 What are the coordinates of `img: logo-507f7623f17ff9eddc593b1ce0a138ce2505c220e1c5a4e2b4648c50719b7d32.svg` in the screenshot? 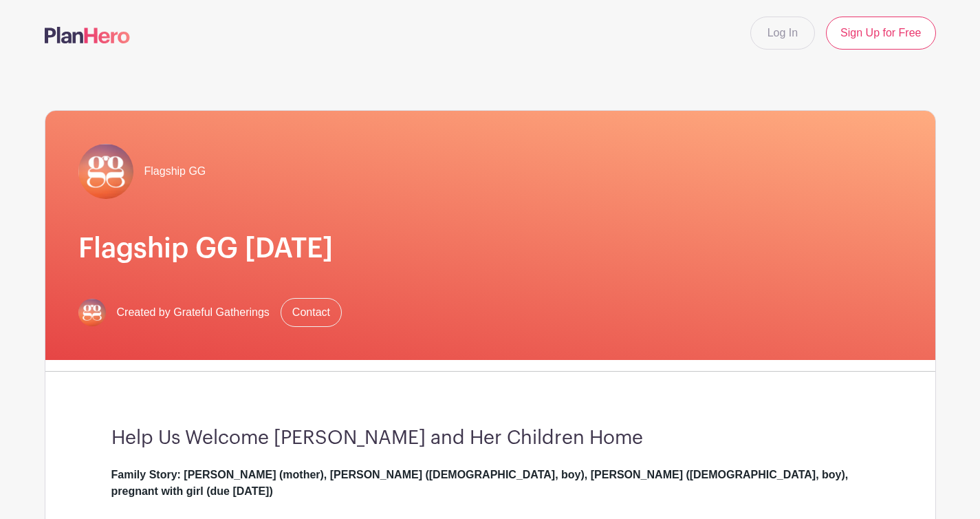 It's located at (87, 35).